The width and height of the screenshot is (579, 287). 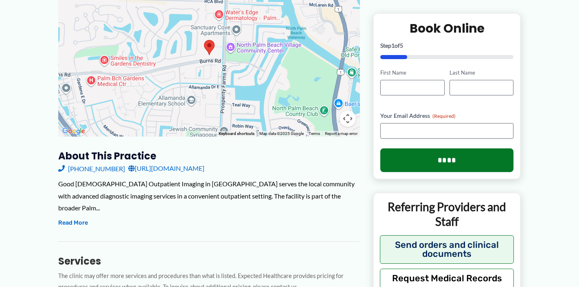 What do you see at coordinates (74, 131) in the screenshot?
I see `img: Google` at bounding box center [74, 131].